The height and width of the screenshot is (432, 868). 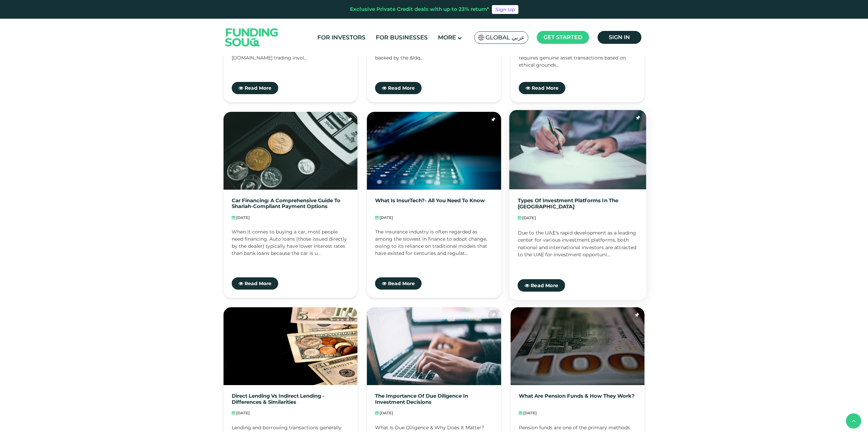 I want to click on a: The Importance of Due Diligence in Investment Decisions, so click(x=434, y=399).